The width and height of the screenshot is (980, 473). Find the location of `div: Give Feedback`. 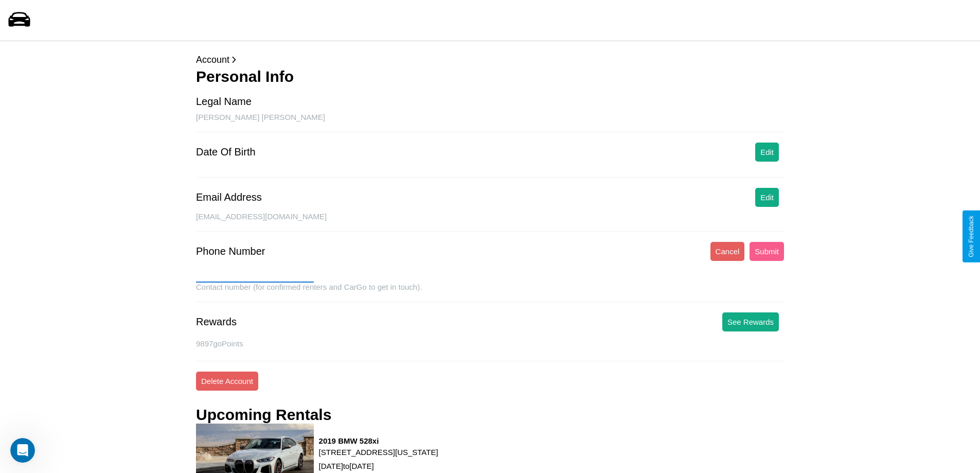

div: Give Feedback is located at coordinates (971, 236).